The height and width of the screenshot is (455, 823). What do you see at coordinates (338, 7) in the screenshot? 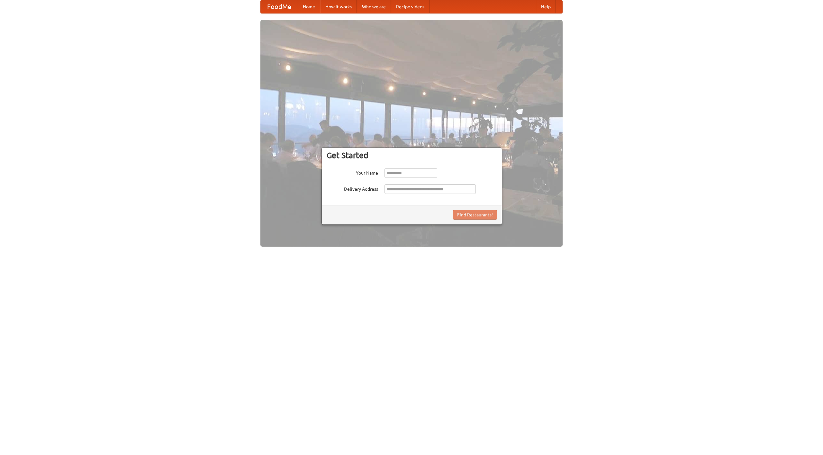
I see `a: How it works` at bounding box center [338, 7].